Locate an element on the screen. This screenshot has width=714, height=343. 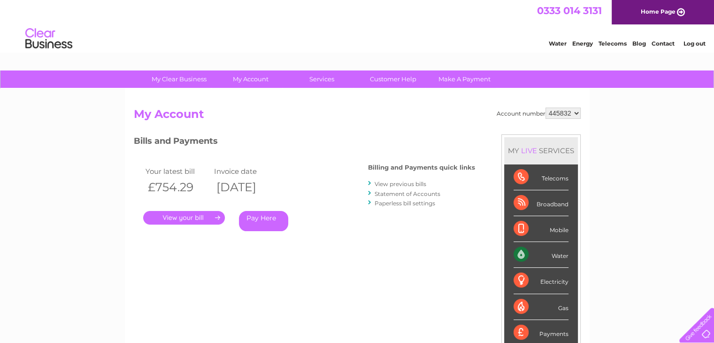
div: Water is located at coordinates (541, 255).